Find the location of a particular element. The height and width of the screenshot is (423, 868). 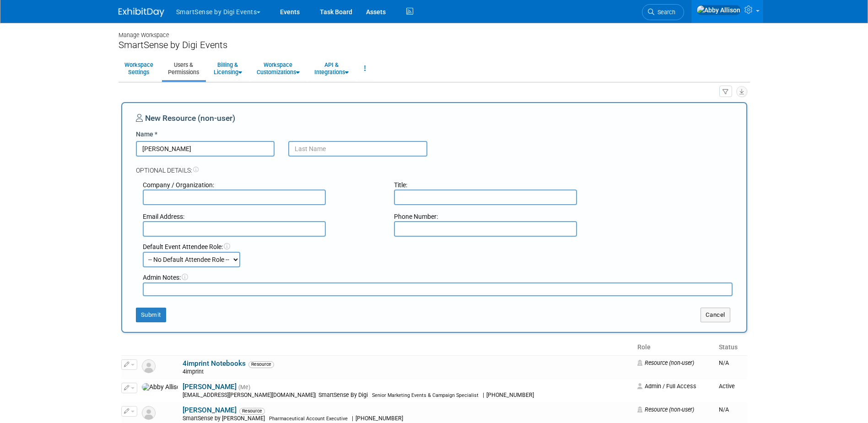

th: Role is located at coordinates (675, 347).